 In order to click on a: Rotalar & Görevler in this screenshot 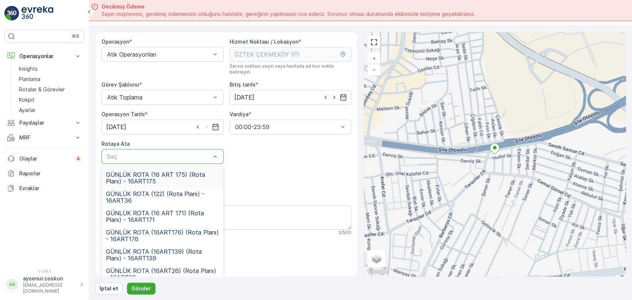, I will do `click(50, 90)`.